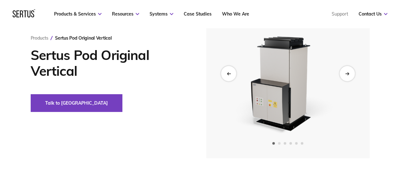 This screenshot has width=400, height=169. What do you see at coordinates (236, 14) in the screenshot?
I see `a: Who We Are` at bounding box center [236, 14].